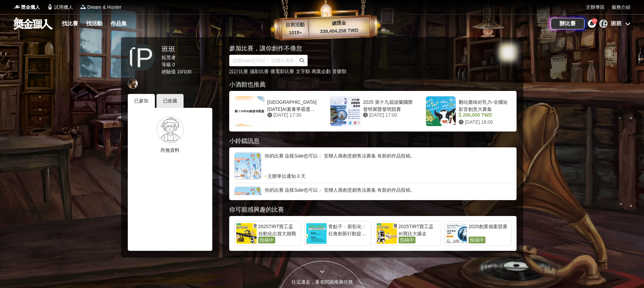 The height and width of the screenshot is (288, 644). Describe the element at coordinates (70, 24) in the screenshot. I see `a: 找比賽` at that location.